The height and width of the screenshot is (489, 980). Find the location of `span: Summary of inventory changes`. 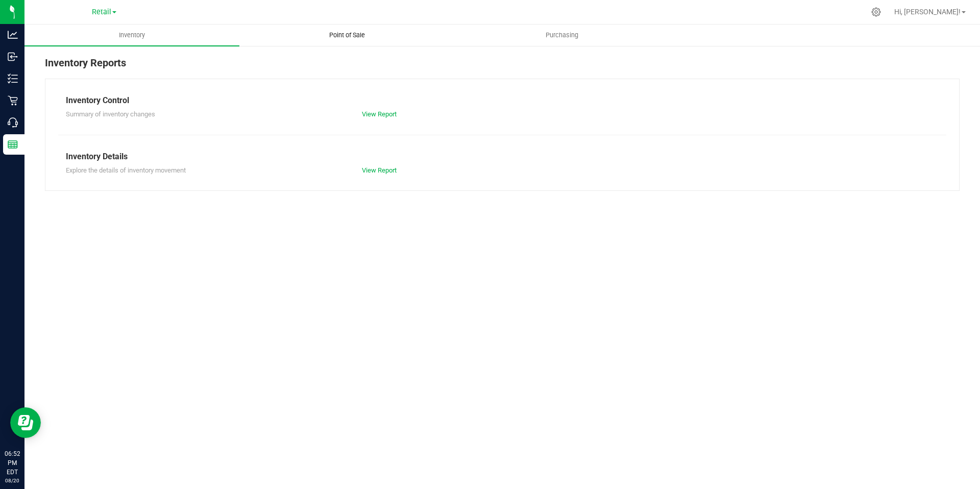

span: Summary of inventory changes is located at coordinates (111, 114).